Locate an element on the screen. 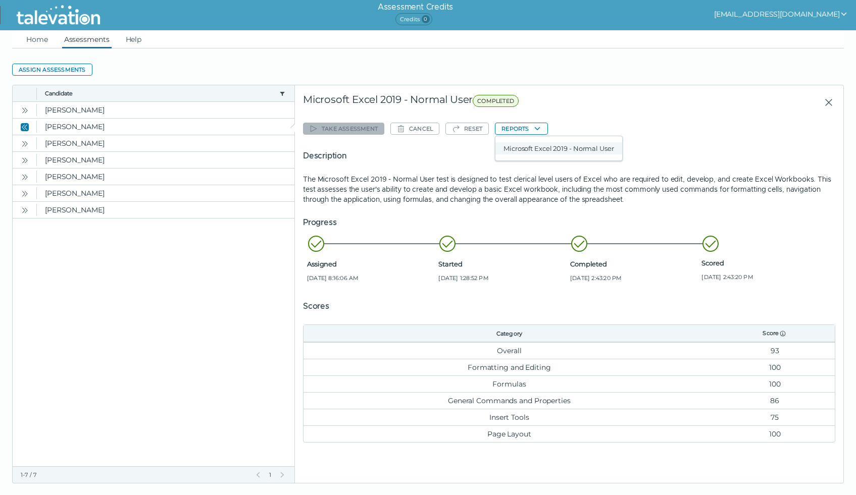 The image size is (856, 495). th: Score is located at coordinates (774, 334).